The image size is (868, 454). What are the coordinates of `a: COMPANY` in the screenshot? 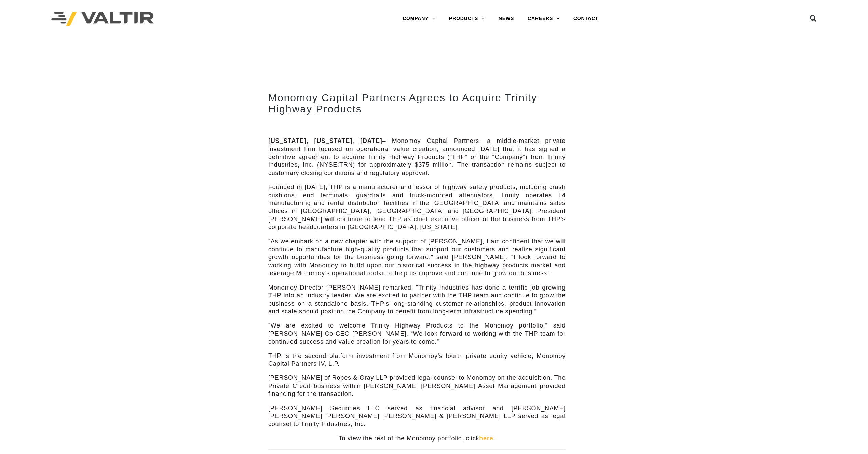 It's located at (419, 19).